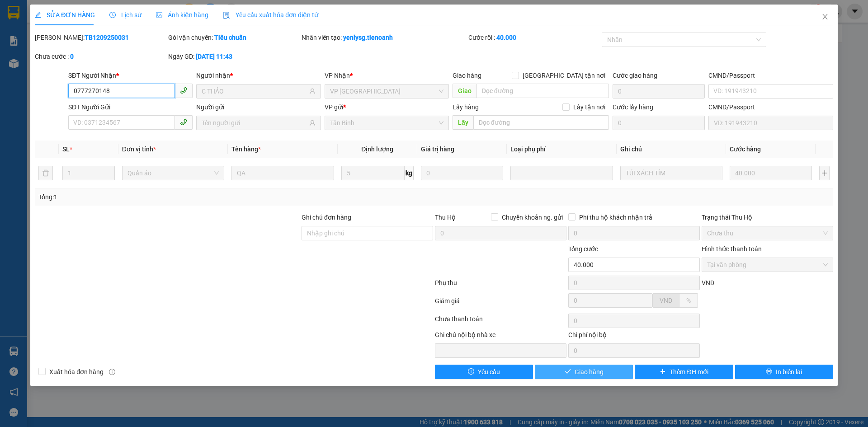  I want to click on div: Phụ thu, so click(500, 286).